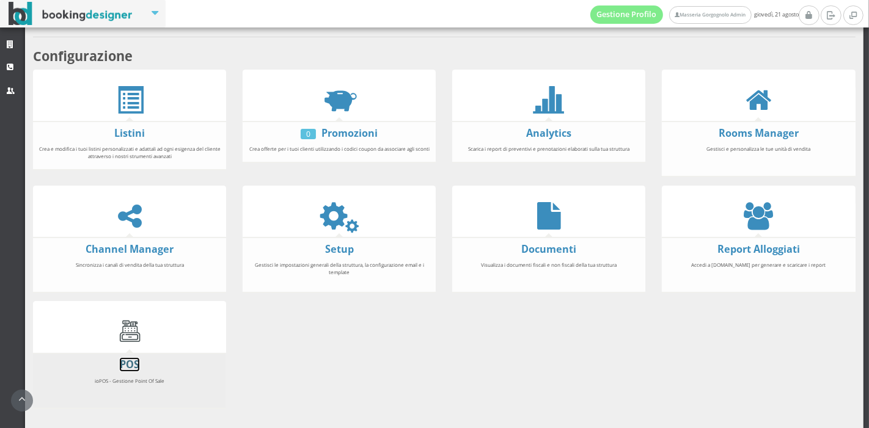 The width and height of the screenshot is (869, 428). Describe the element at coordinates (758, 133) in the screenshot. I see `a: Rooms Manager` at that location.